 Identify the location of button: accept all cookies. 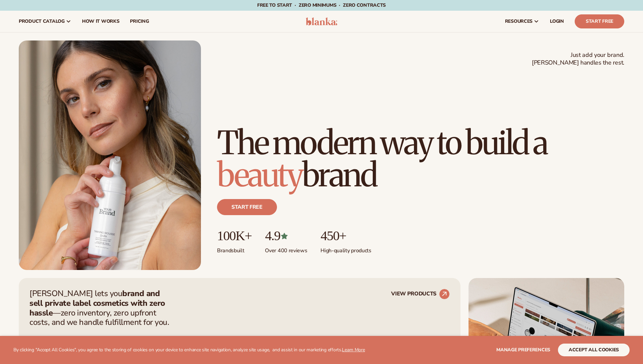
(594, 350).